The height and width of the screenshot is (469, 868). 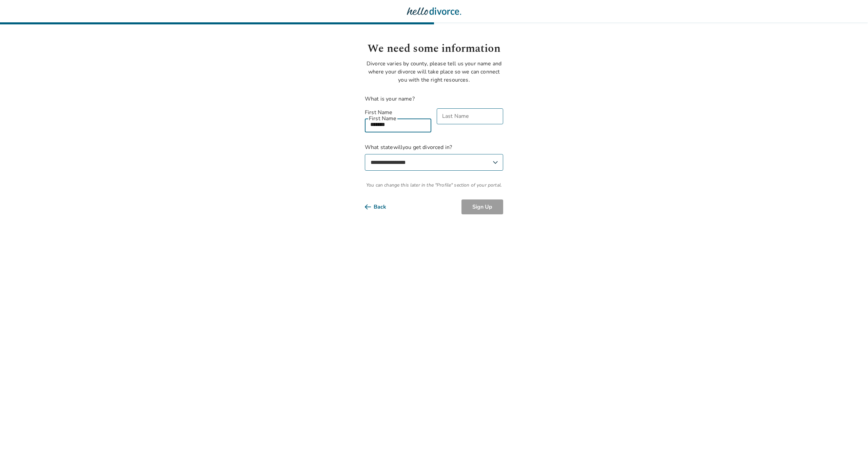 I want to click on button: Back, so click(x=380, y=207).